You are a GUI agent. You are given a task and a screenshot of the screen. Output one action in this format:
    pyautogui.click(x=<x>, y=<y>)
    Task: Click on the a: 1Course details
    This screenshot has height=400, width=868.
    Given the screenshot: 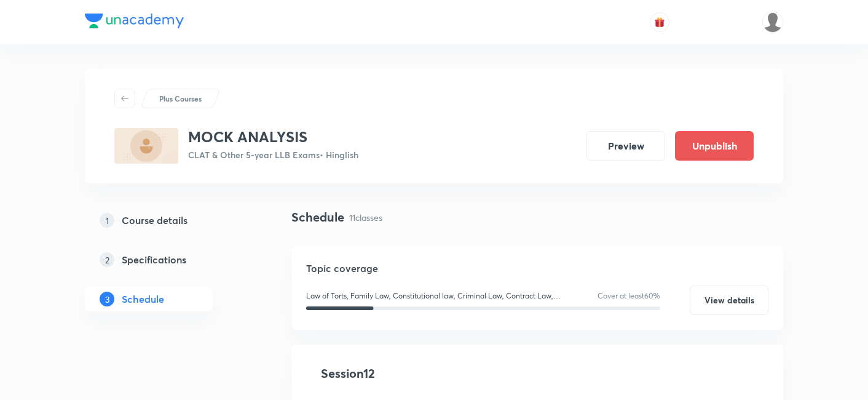 What is the action you would take?
    pyautogui.click(x=169, y=220)
    